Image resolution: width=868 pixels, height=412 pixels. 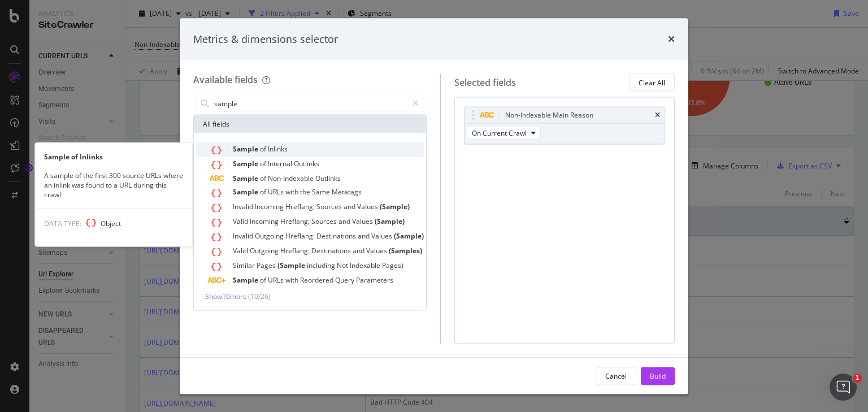 I want to click on span: Not, so click(x=343, y=265).